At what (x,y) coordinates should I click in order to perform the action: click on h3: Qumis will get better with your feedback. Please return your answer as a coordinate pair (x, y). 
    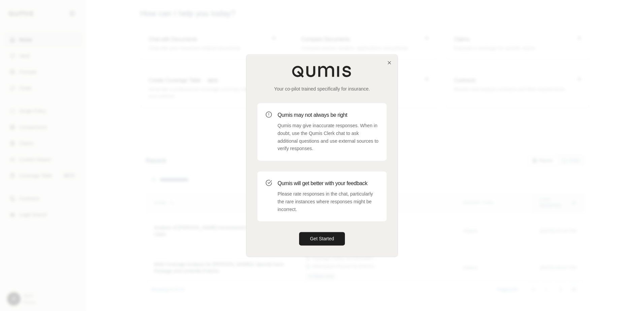
    Looking at the image, I should click on (328, 183).